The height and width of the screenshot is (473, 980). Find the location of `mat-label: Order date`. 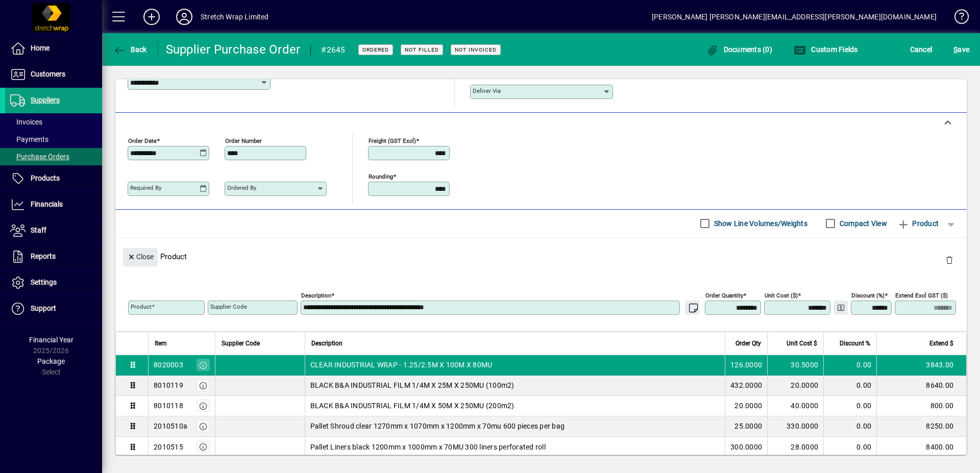

mat-label: Order date is located at coordinates (142, 140).